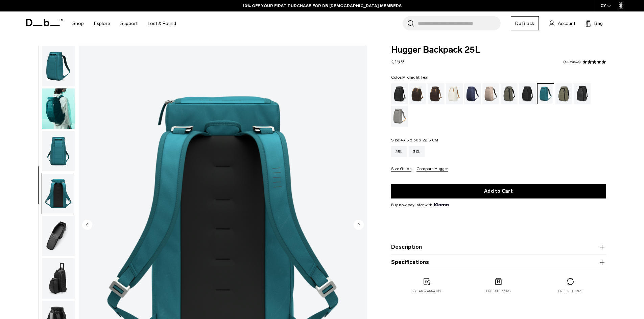  What do you see at coordinates (87, 225) in the screenshot?
I see `button: Previous slide` at bounding box center [87, 225].